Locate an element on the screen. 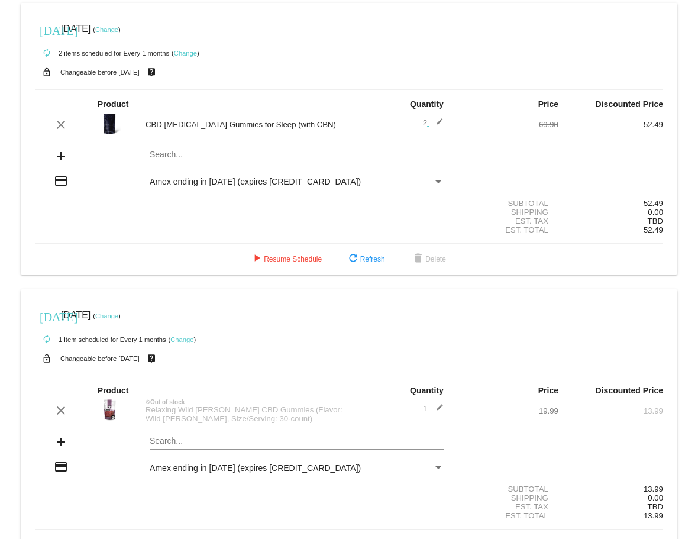 Image resolution: width=698 pixels, height=539 pixels. span: 1 is located at coordinates (433, 408).